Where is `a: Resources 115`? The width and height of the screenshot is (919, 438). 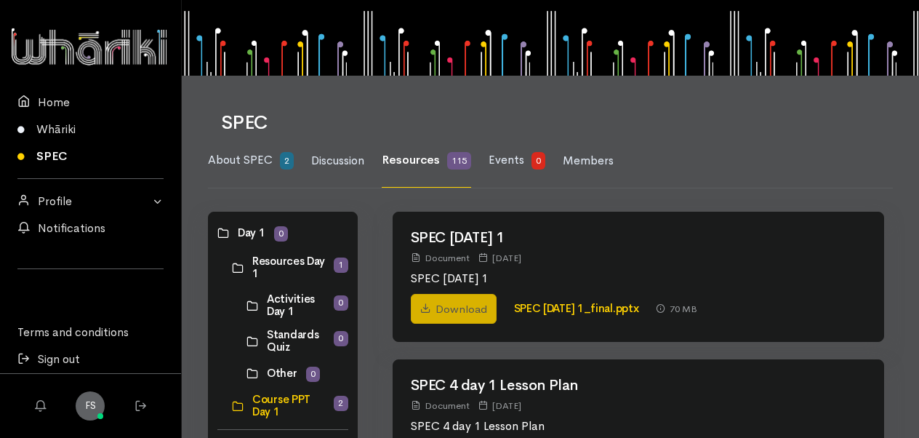 a: Resources 115 is located at coordinates (426, 161).